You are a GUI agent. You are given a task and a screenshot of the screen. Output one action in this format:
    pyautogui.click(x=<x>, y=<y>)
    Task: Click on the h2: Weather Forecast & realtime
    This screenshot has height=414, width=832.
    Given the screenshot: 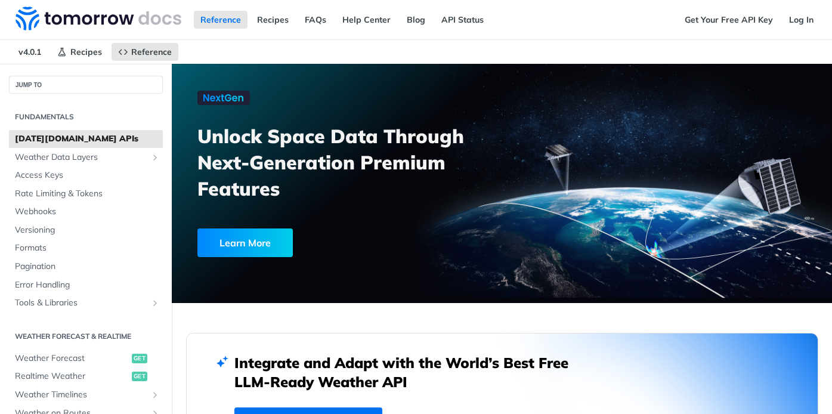 What is the action you would take?
    pyautogui.click(x=86, y=336)
    